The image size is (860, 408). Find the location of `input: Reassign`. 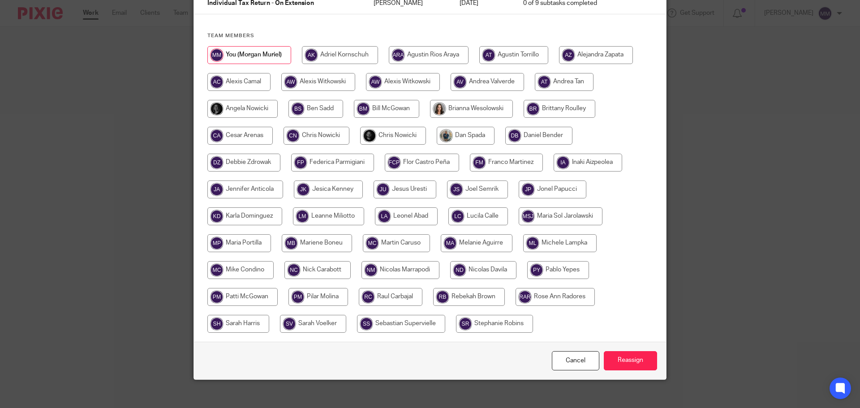

input: Reassign is located at coordinates (630, 360).